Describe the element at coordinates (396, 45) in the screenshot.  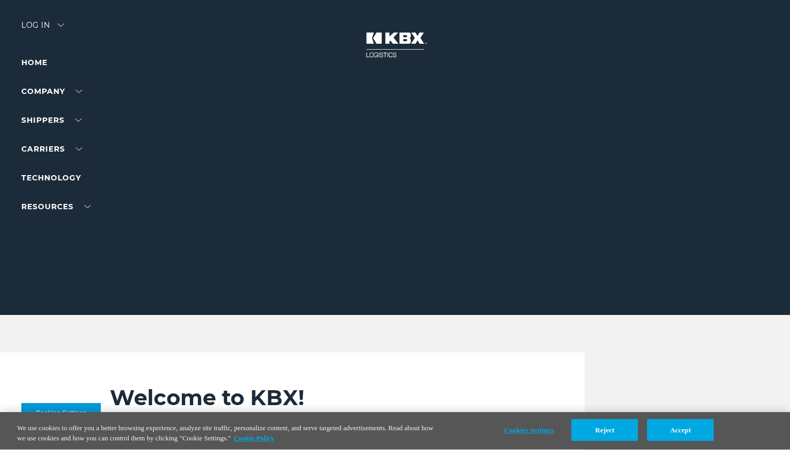
I see `img: kbx logo` at that location.